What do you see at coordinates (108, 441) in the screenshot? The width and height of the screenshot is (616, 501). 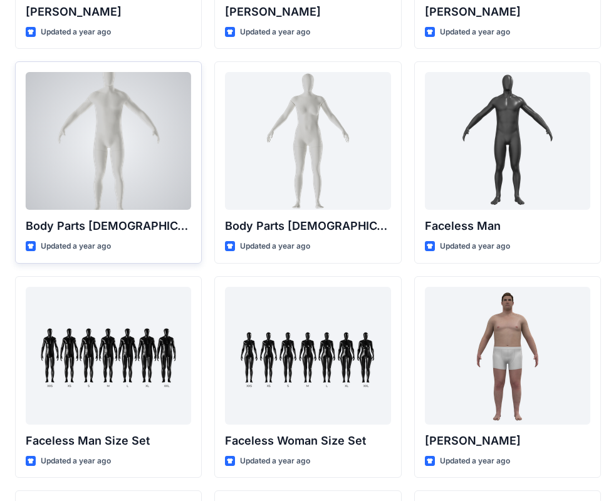 I see `p: Faceless Man Size Set` at bounding box center [108, 441].